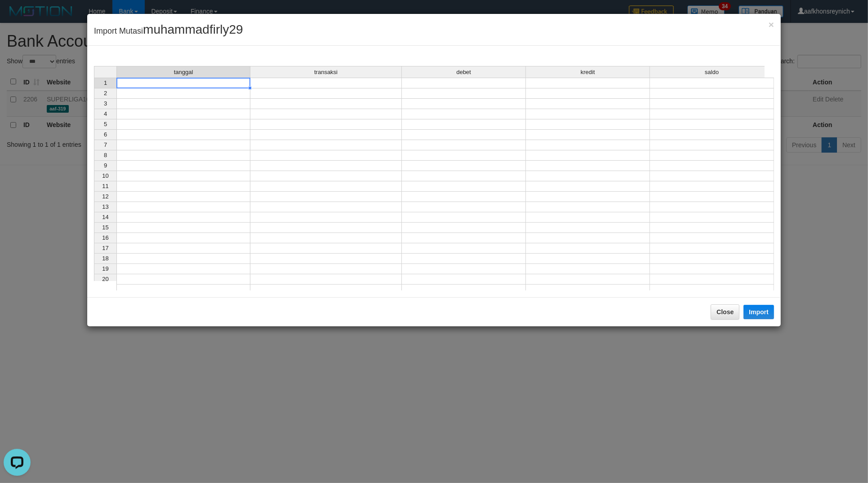 Image resolution: width=868 pixels, height=483 pixels. I want to click on span: kredit, so click(588, 72).